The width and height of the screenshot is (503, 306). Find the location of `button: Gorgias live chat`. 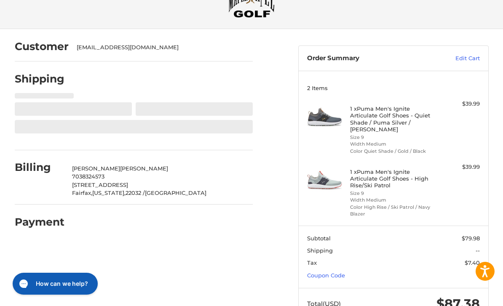

button: Gorgias live chat is located at coordinates (47, 14).